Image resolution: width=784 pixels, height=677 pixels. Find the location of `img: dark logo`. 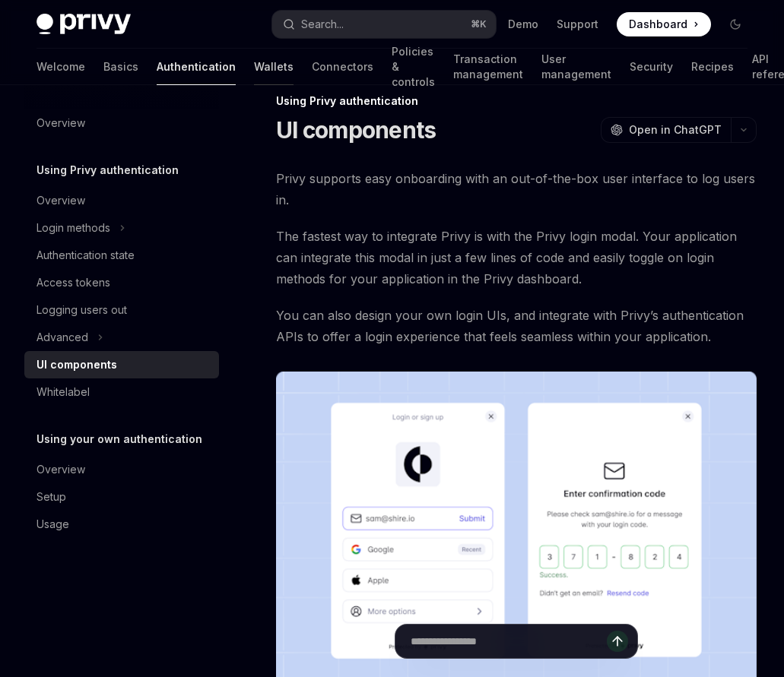

img: dark logo is located at coordinates (84, 24).